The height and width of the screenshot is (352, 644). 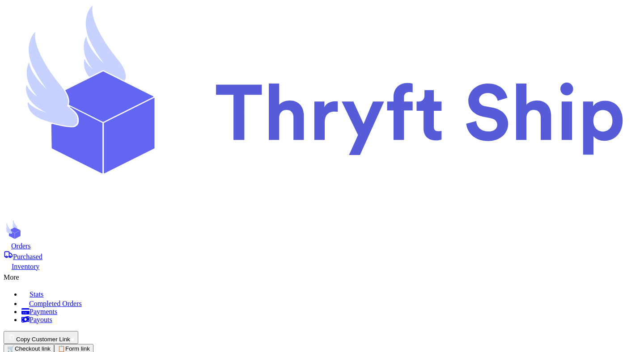 What do you see at coordinates (322, 266) in the screenshot?
I see `div: Inventory` at bounding box center [322, 266].